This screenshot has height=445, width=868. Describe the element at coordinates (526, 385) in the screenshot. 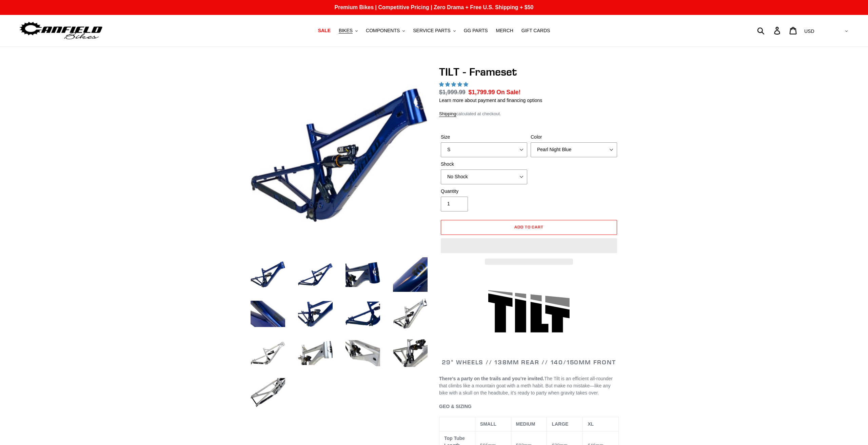

I see `span: The Tilt is an efficient all-rounder that climbs like a mountain goat with a meth habit. But make...` at that location.